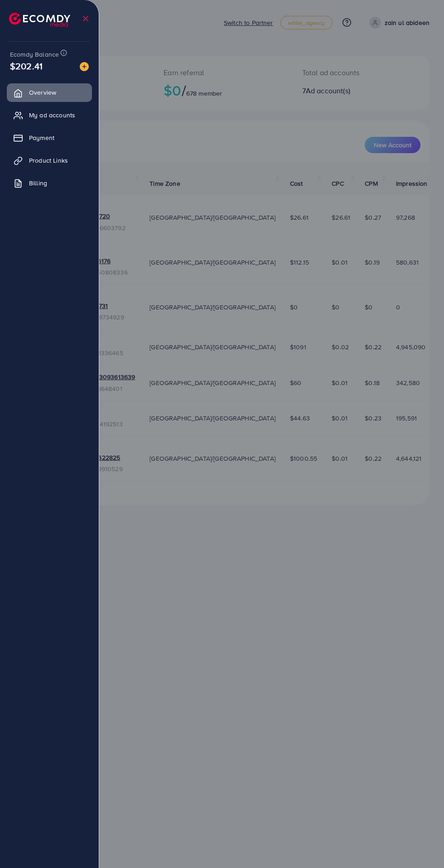  What do you see at coordinates (49, 138) in the screenshot?
I see `a: Payment` at bounding box center [49, 138].